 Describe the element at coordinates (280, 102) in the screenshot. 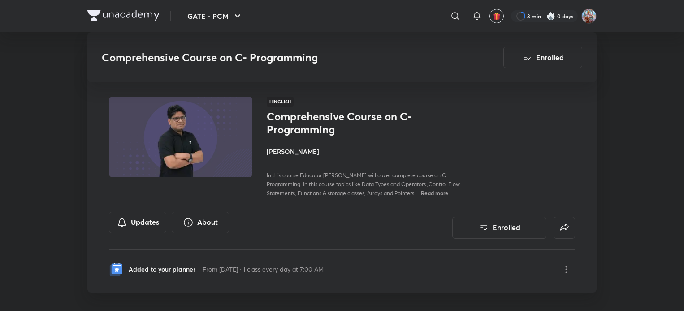

I see `span: Hinglish` at that location.